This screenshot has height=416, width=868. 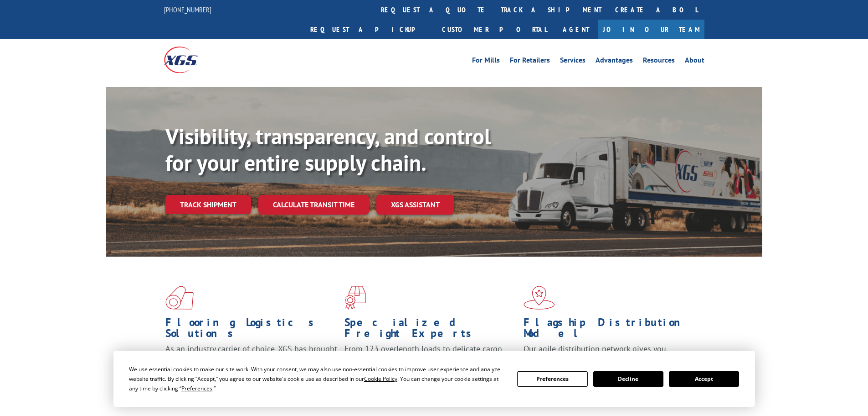 I want to click on span: Our agile distribution network gives you nationwide inventory management on demand., so click(x=608, y=353).